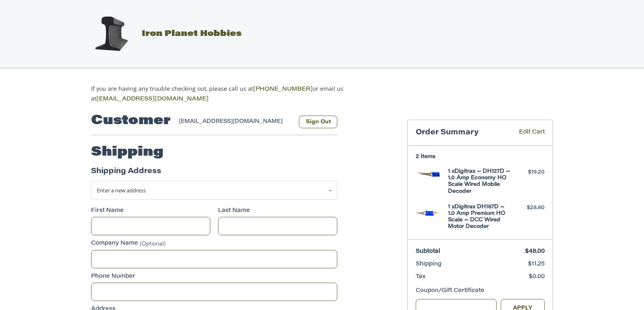 The width and height of the screenshot is (644, 310). Describe the element at coordinates (214, 243) in the screenshot. I see `label: Company Name` at that location.